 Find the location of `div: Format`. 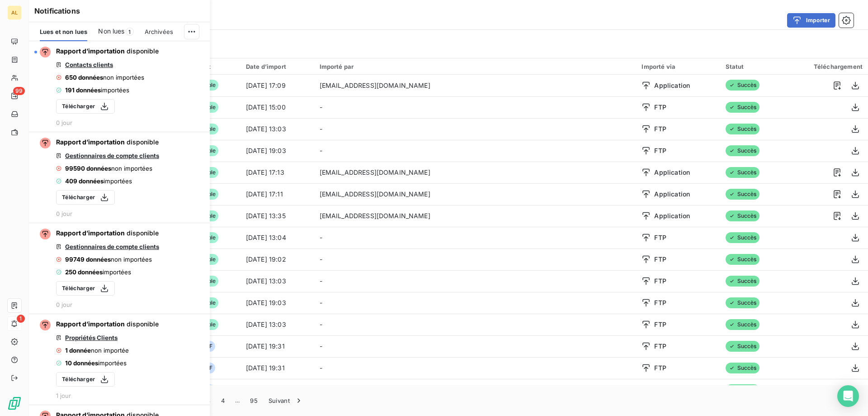

div: Format is located at coordinates (212, 67).